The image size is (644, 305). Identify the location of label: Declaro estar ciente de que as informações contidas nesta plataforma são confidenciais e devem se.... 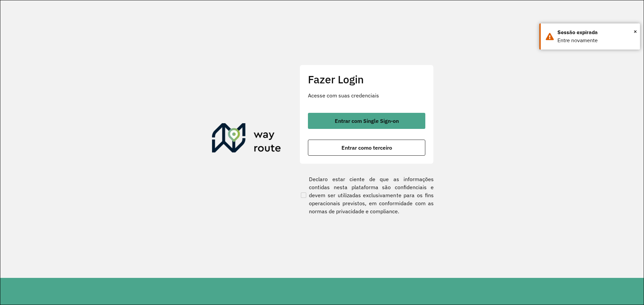
(367, 195).